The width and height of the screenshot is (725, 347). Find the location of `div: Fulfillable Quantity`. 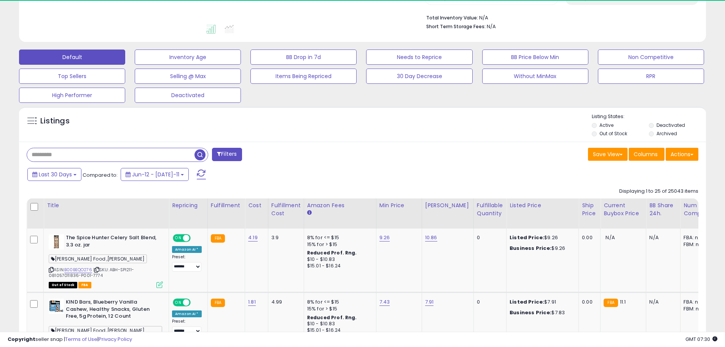

div: Fulfillable Quantity is located at coordinates (490, 209).